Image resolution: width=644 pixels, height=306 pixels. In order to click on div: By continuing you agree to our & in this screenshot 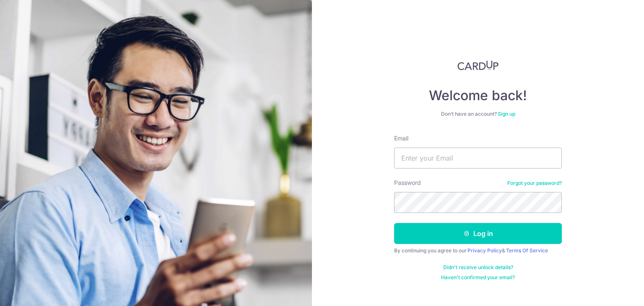, I will do `click(478, 251)`.